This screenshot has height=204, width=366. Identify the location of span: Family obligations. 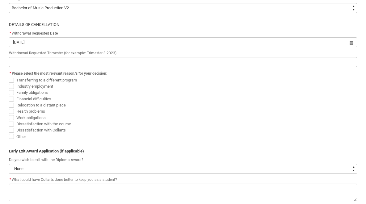
(32, 92).